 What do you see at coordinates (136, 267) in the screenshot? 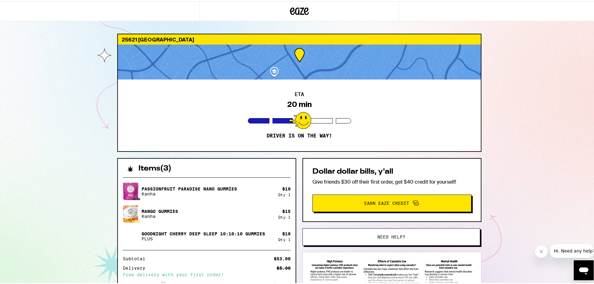
I see `div: Delivery` at bounding box center [136, 267].